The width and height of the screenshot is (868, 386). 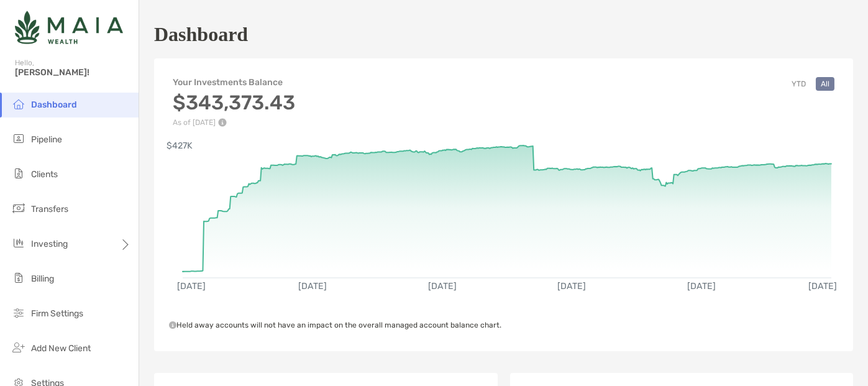 I want to click on img: Performance Info, so click(x=222, y=123).